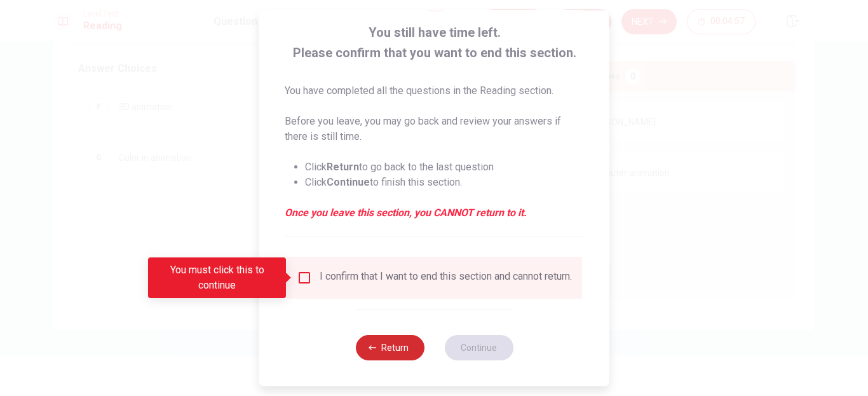 This screenshot has width=868, height=396. What do you see at coordinates (390, 348) in the screenshot?
I see `button: Return` at bounding box center [390, 348].